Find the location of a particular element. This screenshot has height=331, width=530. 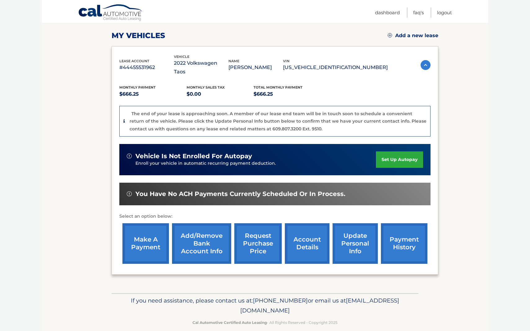

a: request purchase price is located at coordinates (258, 244).